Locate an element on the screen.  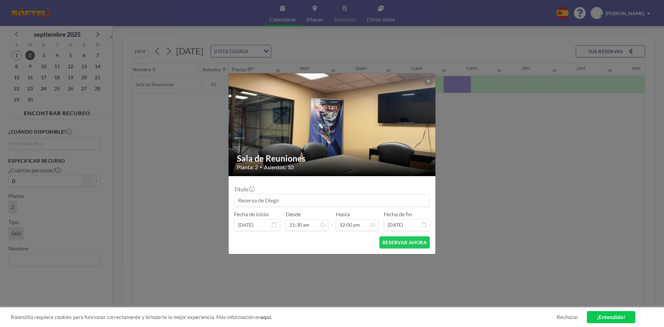
label: Título is located at coordinates (244, 189).